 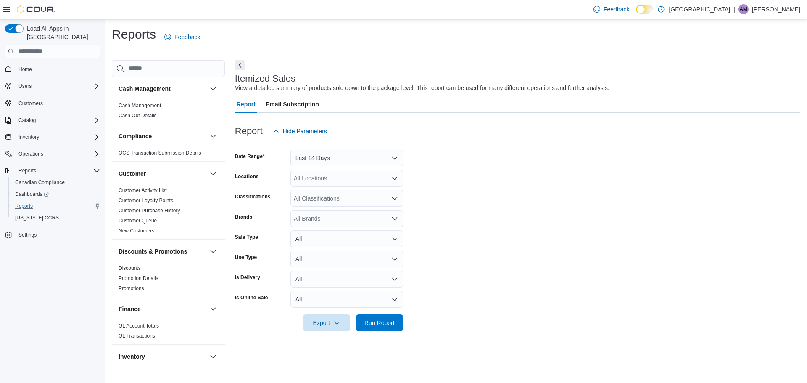 I want to click on span: Discounts, so click(x=129, y=268).